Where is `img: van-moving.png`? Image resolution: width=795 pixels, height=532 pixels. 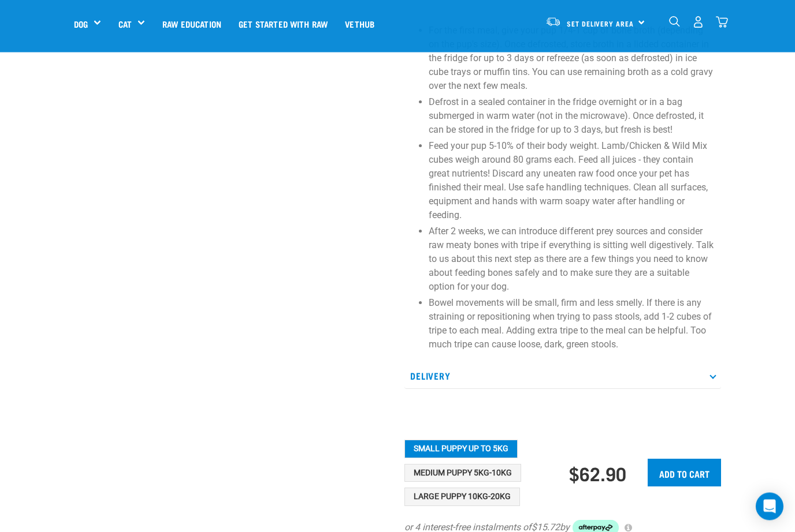 img: van-moving.png is located at coordinates (553, 22).